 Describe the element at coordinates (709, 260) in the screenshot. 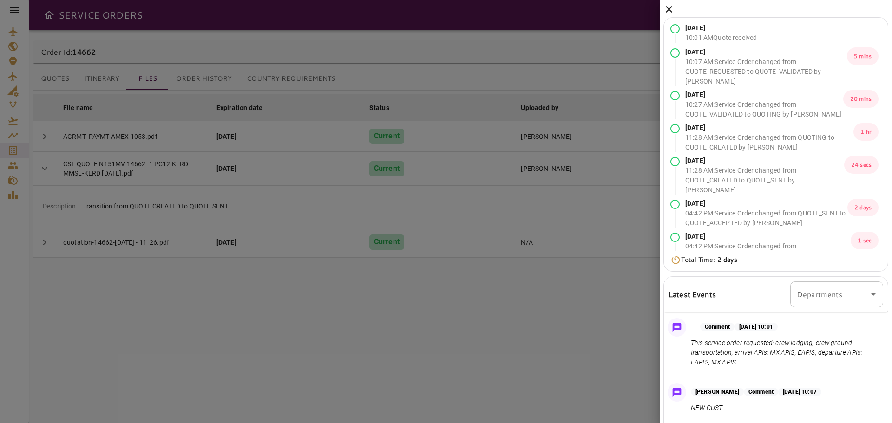

I see `p: Total Time:` at that location.